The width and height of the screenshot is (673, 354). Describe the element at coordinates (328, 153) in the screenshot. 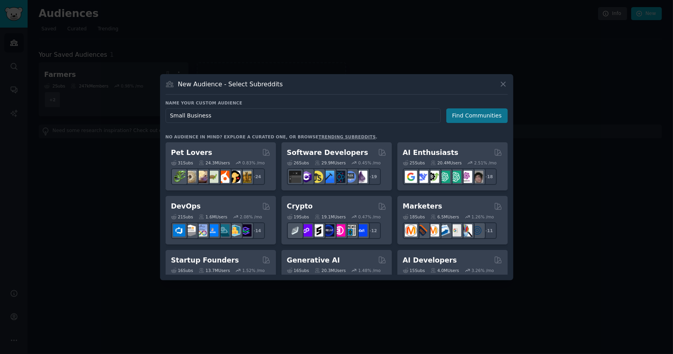

I see `h2: Software Developers` at that location.